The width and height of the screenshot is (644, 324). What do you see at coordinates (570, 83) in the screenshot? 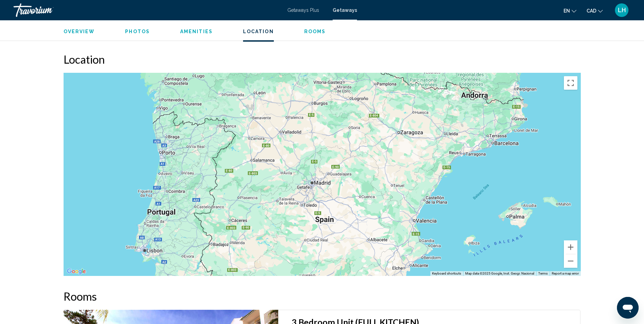
I see `button: Toggle fullscreen view` at bounding box center [570, 83].